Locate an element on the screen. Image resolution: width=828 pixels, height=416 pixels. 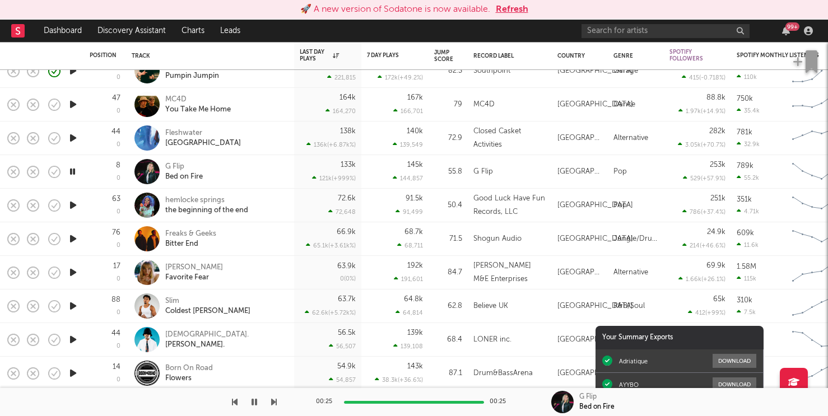
div: AYYBO is located at coordinates (628, 385).